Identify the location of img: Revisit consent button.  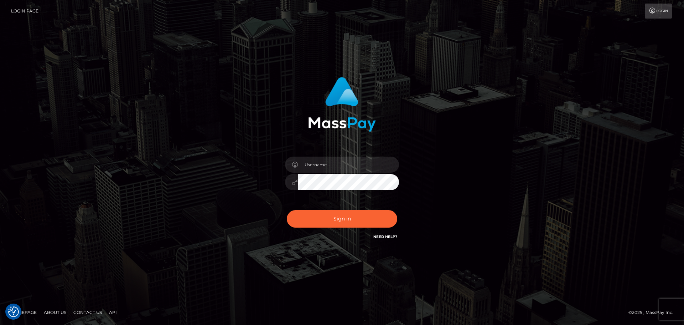
(14, 311).